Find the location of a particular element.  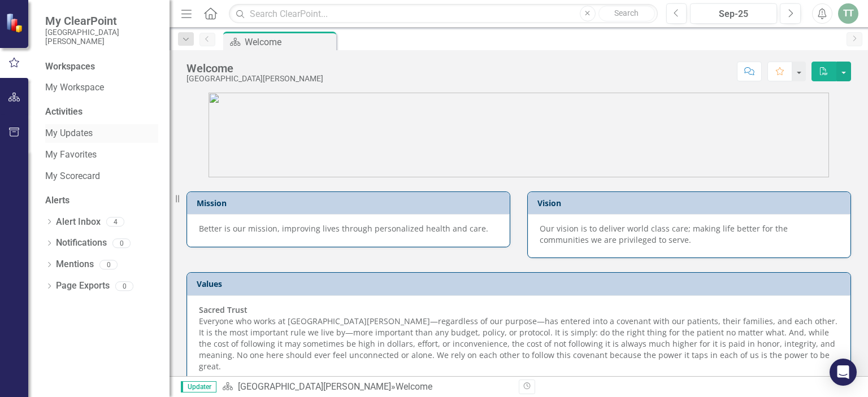

div: Workspaces is located at coordinates (70, 67).